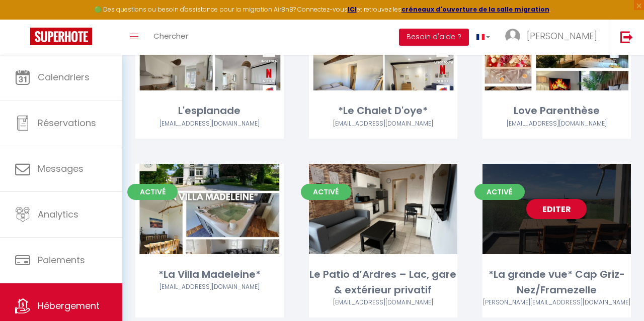 This screenshot has width=644, height=321. I want to click on div: L'esplanade, so click(210, 110).